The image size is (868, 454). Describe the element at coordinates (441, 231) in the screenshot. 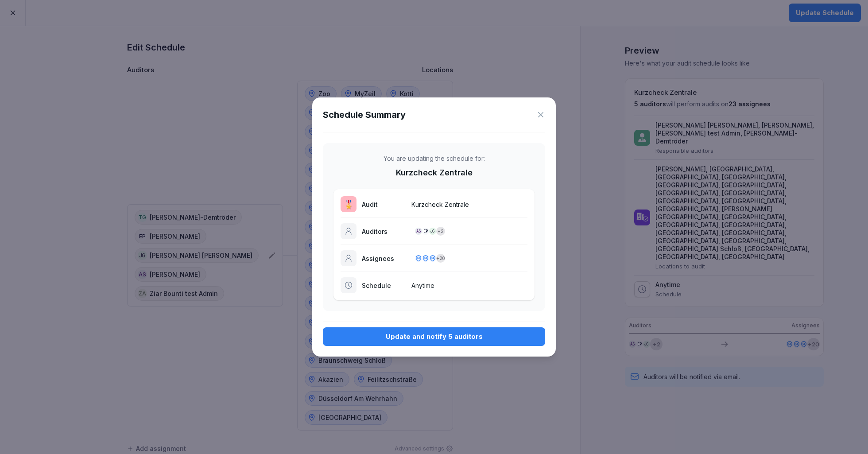

I see `div: + 2` at that location.